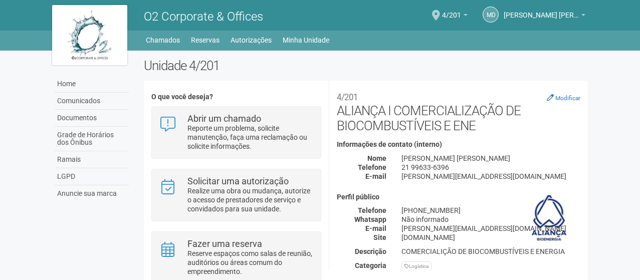 This screenshot has width=640, height=280. What do you see at coordinates (90, 35) in the screenshot?
I see `img: logo.jpg` at bounding box center [90, 35].